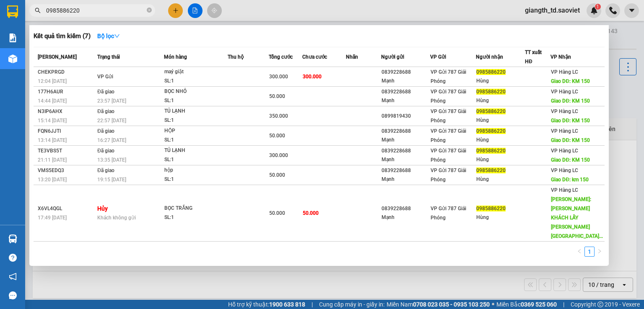  I want to click on span: 350.000, so click(278, 116).